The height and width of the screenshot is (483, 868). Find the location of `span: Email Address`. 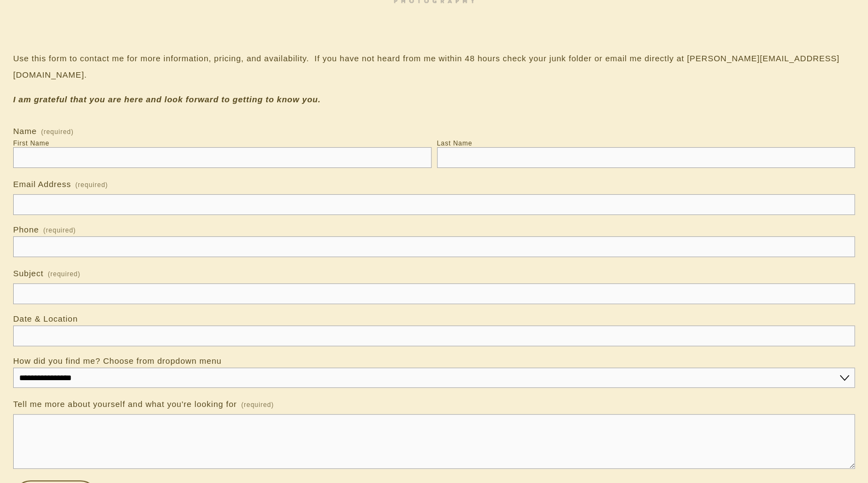

span: Email Address is located at coordinates (42, 184).